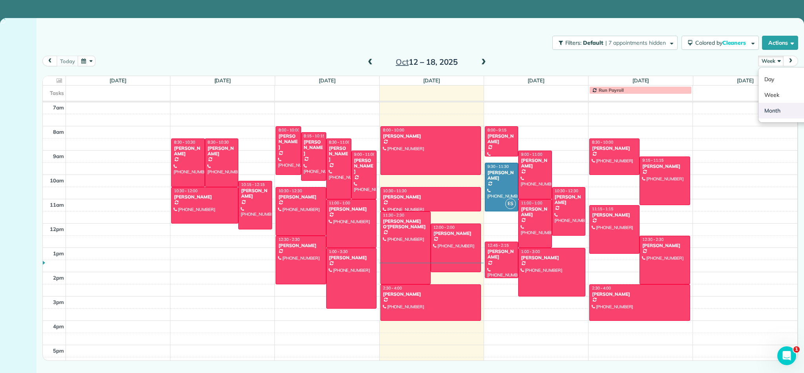 This screenshot has width=804, height=373. I want to click on span: 8:30 - 11:00, so click(340, 142).